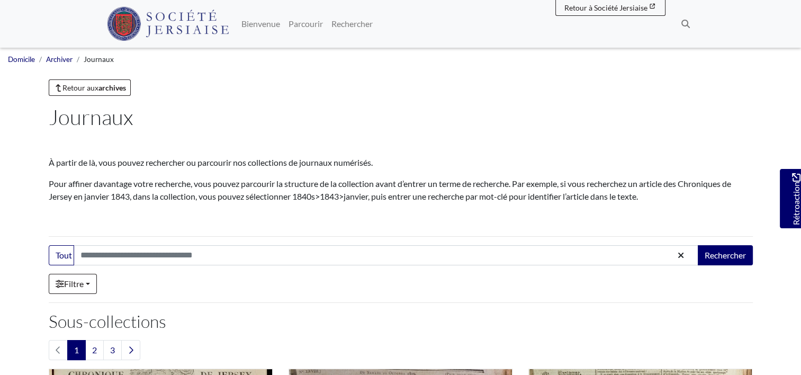 The width and height of the screenshot is (801, 375). I want to click on button: Tout, so click(61, 255).